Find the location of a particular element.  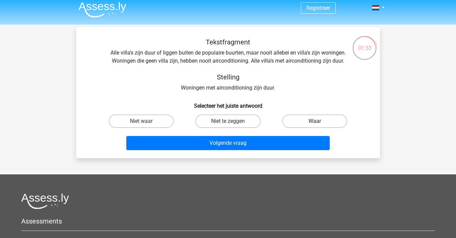

h6: Selecteer het juiste antwoord is located at coordinates (228, 103).